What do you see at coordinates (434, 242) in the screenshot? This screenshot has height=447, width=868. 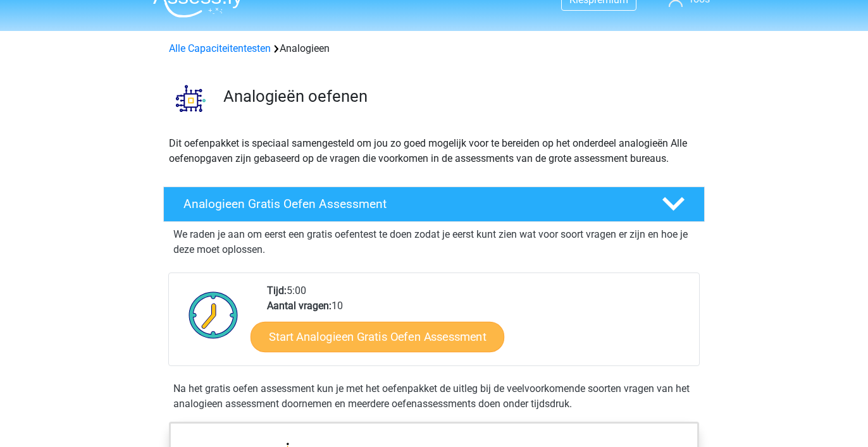 I see `p: We raden je aan om eerst een gratis oefentest te doen zodat je eerst kunt zien wat voor soort vra...` at bounding box center [434, 242].